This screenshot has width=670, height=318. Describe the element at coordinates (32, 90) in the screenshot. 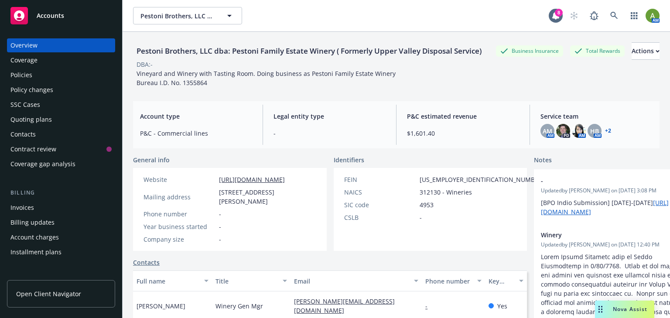

I see `div: Policy changes` at that location.